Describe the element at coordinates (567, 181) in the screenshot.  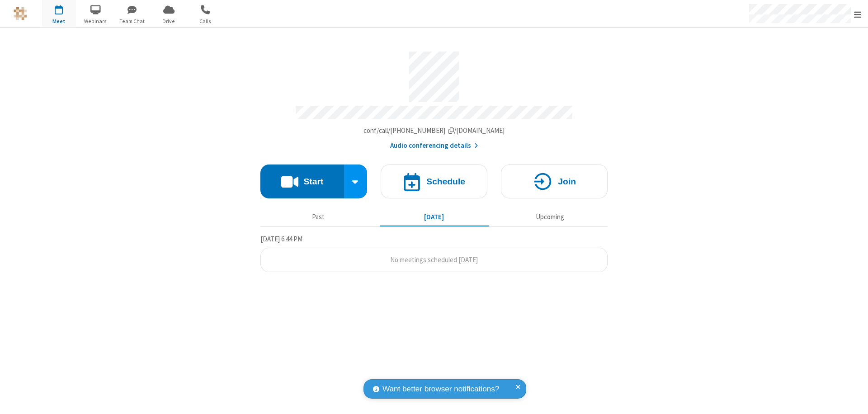
I see `h4: Join` at that location.